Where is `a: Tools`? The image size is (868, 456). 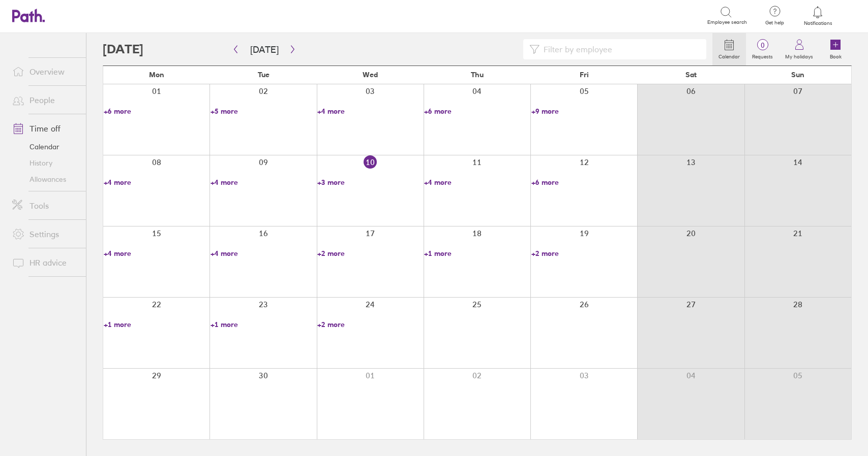 a: Tools is located at coordinates (45, 206).